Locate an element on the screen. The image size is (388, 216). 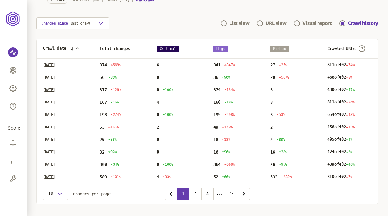
span: 3% is located at coordinates (350, 152).